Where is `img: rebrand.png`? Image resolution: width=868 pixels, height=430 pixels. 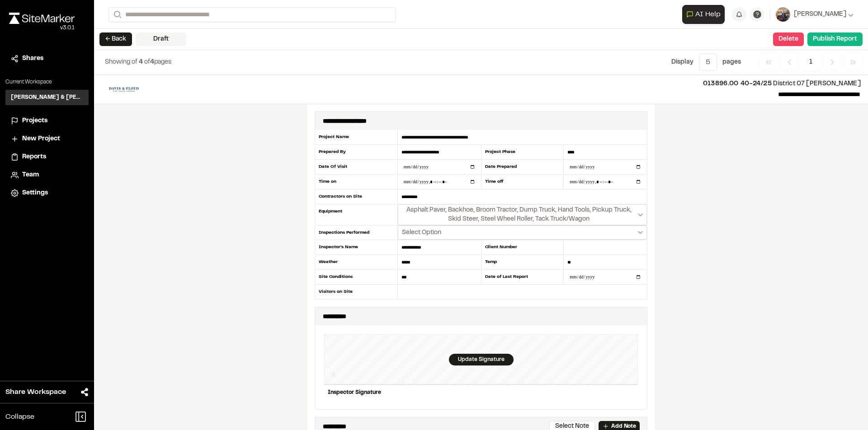 img: rebrand.png is located at coordinates (42, 18).